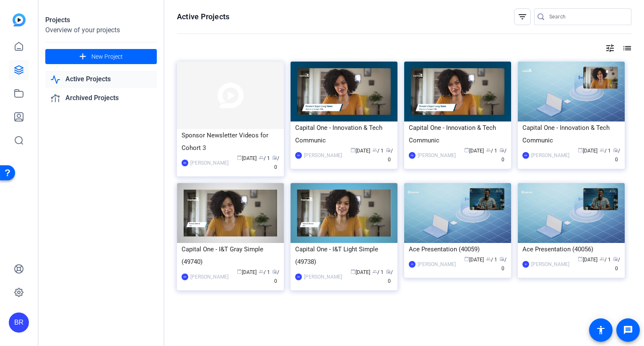 The image size is (644, 346). What do you see at coordinates (610, 48) in the screenshot?
I see `mat-icon: tune` at bounding box center [610, 48].